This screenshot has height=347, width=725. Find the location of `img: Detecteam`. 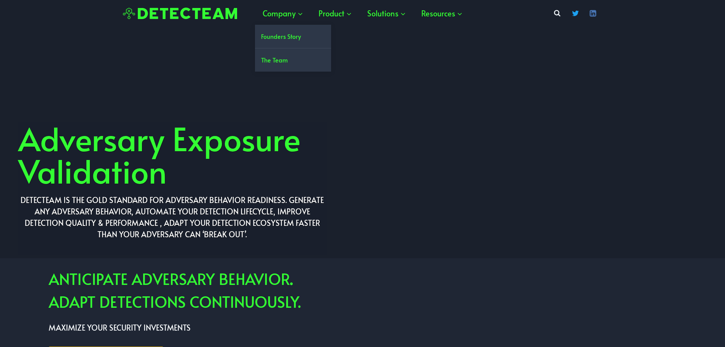

img: Detecteam is located at coordinates (180, 13).